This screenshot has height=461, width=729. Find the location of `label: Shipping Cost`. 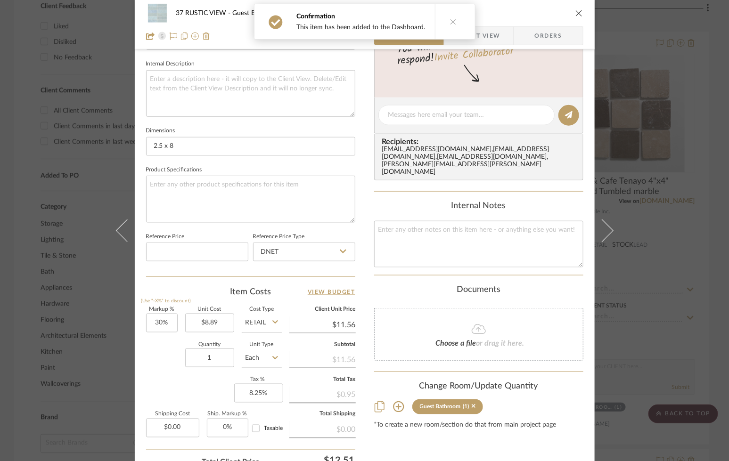

label: Shipping Cost is located at coordinates (172, 415).